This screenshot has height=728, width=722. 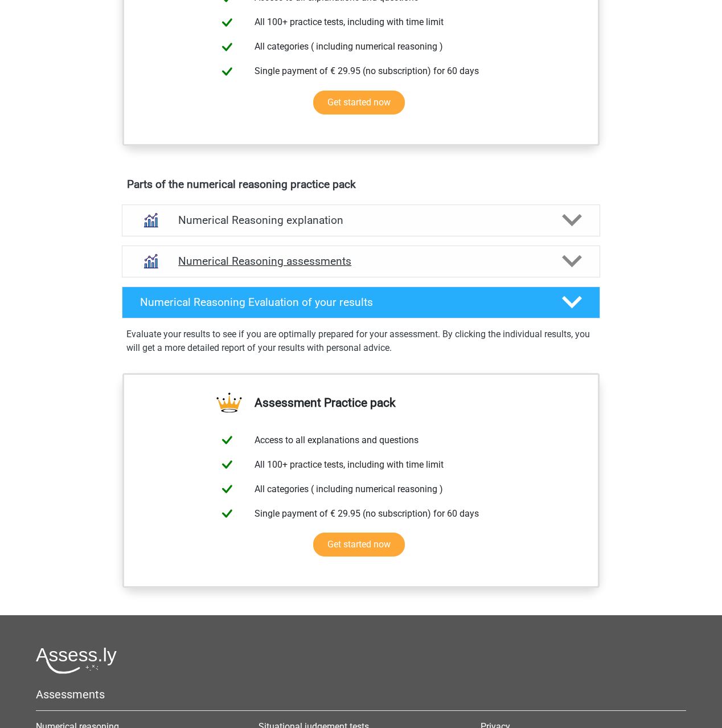 What do you see at coordinates (361, 302) in the screenshot?
I see `a: Numerical Reasoning Evaluation of your results` at bounding box center [361, 302].